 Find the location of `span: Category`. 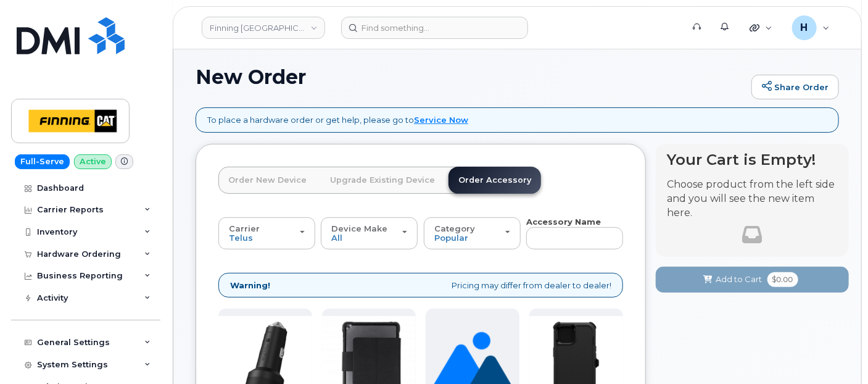

span: Category is located at coordinates (455, 228).